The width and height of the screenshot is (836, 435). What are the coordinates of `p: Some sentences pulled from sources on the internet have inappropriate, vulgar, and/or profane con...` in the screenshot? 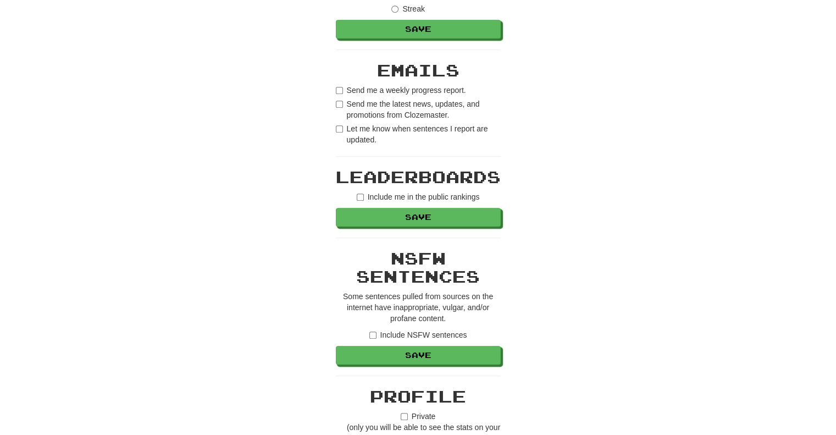 It's located at (418, 307).